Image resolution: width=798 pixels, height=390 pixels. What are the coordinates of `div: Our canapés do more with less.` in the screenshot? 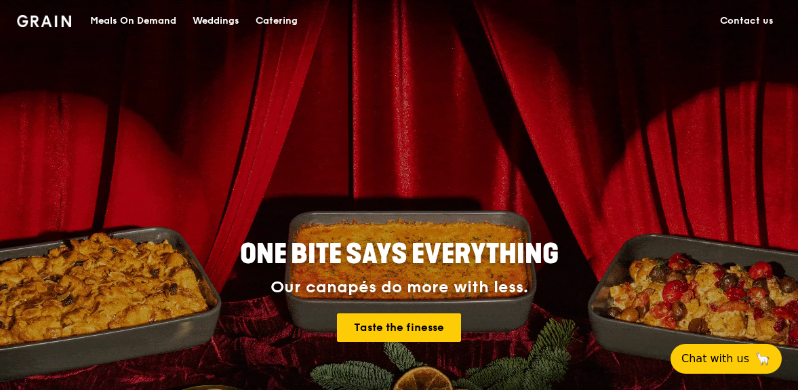 It's located at (399, 287).